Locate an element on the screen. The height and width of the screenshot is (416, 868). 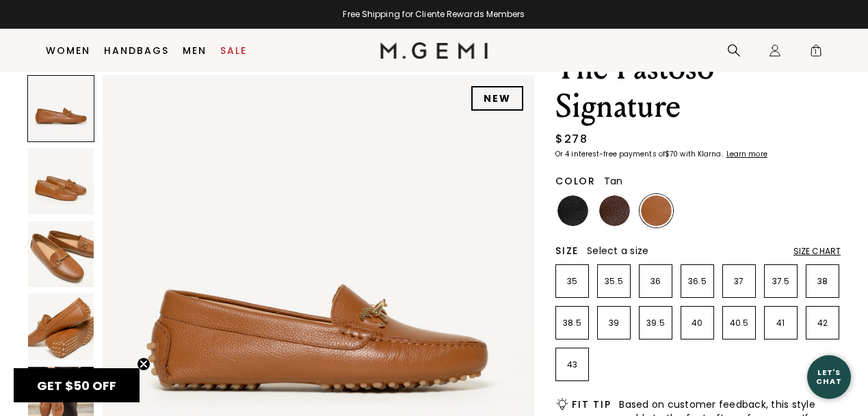
p: 35.5 is located at coordinates (614, 281).